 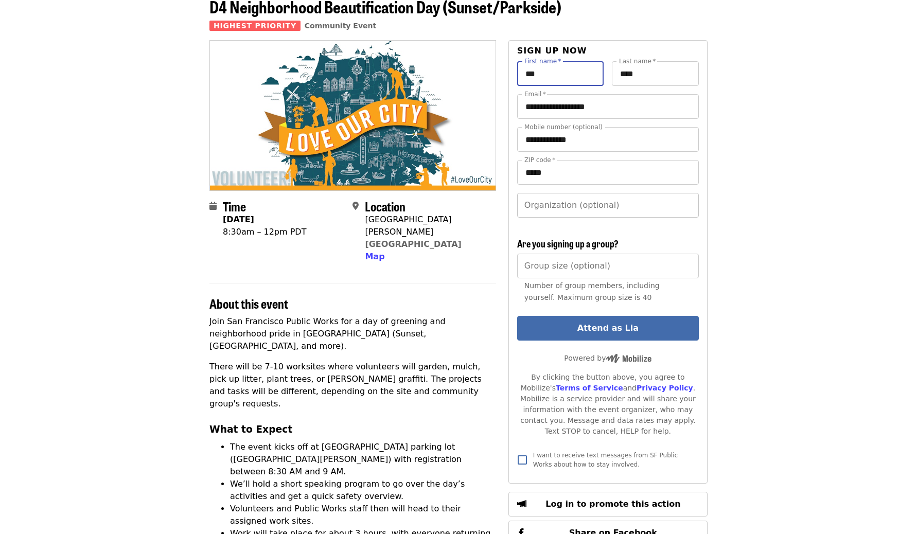 I want to click on span: Time, so click(x=234, y=206).